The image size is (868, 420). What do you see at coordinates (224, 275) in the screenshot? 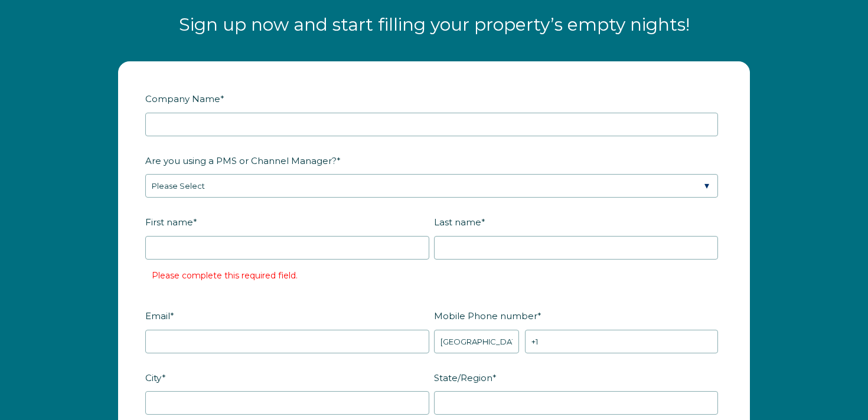
I see `label: Please complete this required field.` at bounding box center [224, 275].